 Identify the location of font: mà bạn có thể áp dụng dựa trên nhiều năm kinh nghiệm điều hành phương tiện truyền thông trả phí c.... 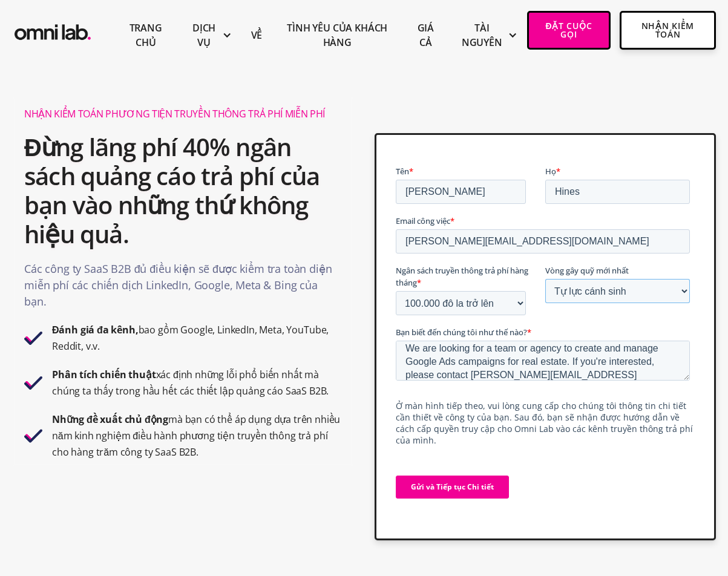
(196, 436).